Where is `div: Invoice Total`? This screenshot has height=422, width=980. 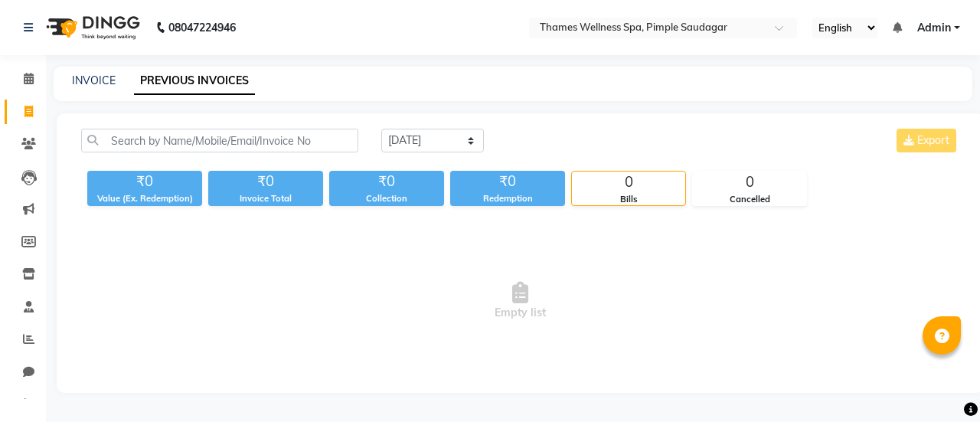
div: Invoice Total is located at coordinates (266, 198).